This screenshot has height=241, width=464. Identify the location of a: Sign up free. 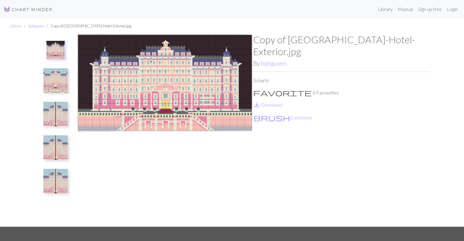
(430, 9).